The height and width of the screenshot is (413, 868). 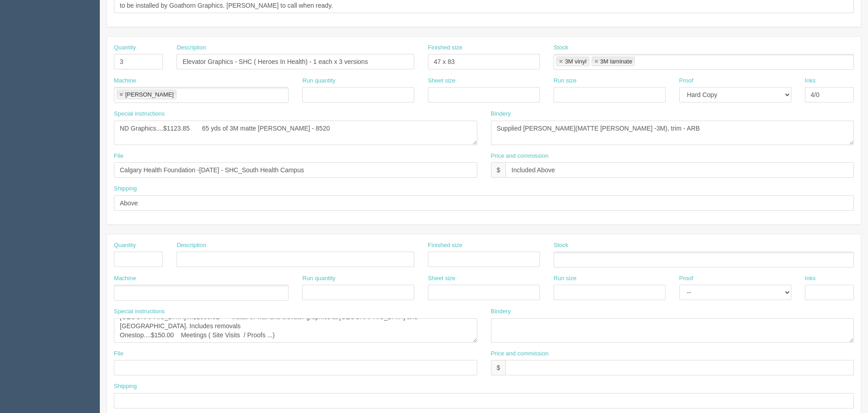 What do you see at coordinates (576, 61) in the screenshot?
I see `div: 3M vinyl` at bounding box center [576, 61].